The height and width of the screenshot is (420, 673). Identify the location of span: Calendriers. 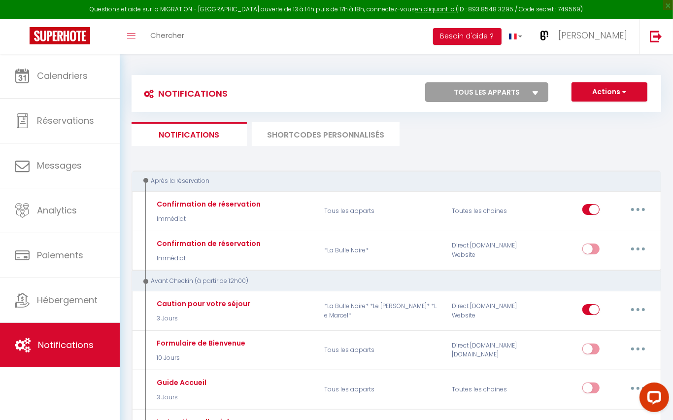
(62, 75).